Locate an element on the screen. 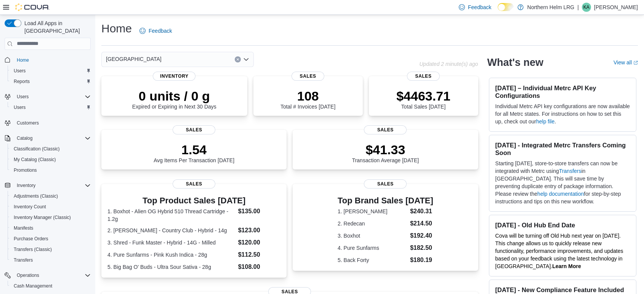  button: Inventory Count is located at coordinates (50, 207).